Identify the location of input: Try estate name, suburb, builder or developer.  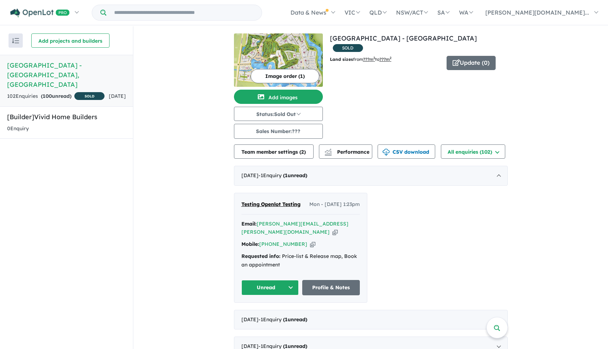
(184, 12).